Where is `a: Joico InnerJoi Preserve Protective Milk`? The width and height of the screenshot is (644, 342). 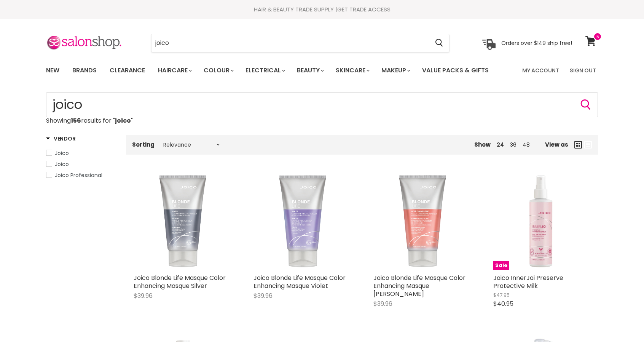 a: Joico InnerJoi Preserve Protective Milk is located at coordinates (528, 282).